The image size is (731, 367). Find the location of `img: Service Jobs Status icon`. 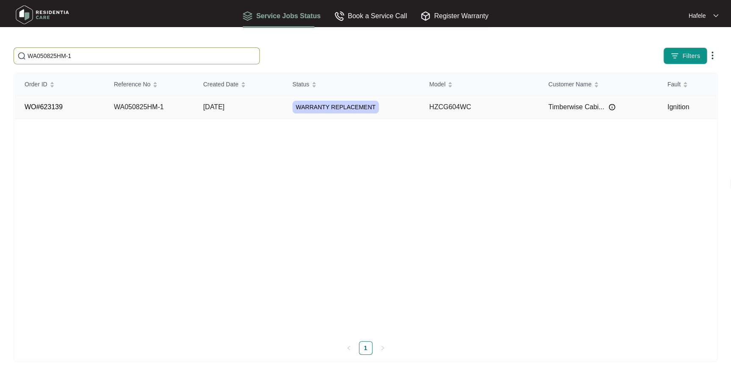

img: Service Jobs Status icon is located at coordinates (247, 16).